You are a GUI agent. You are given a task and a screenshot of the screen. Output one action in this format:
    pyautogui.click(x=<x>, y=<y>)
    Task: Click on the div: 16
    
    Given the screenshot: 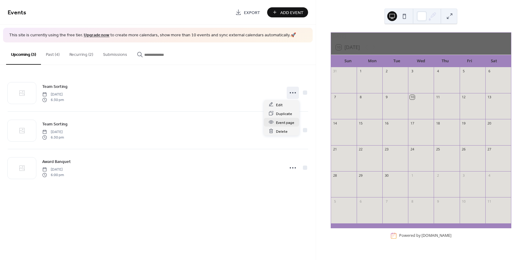 What is the action you would take?
    pyautogui.click(x=386, y=123)
    